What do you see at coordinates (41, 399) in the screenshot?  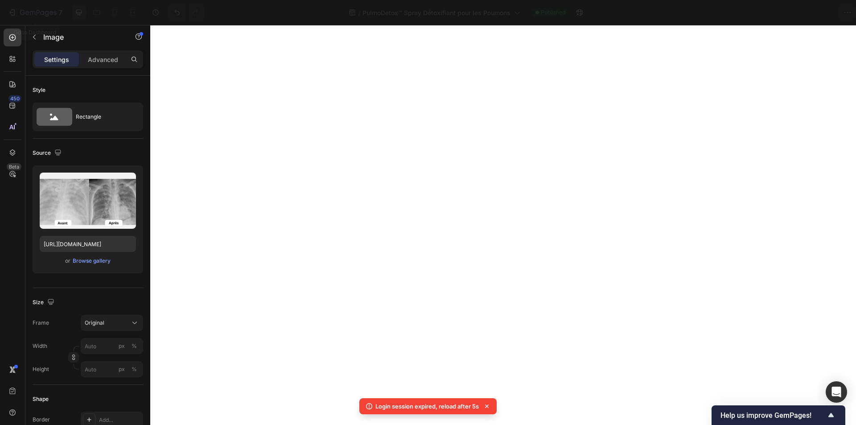 I see `div: Shape` at bounding box center [41, 399].